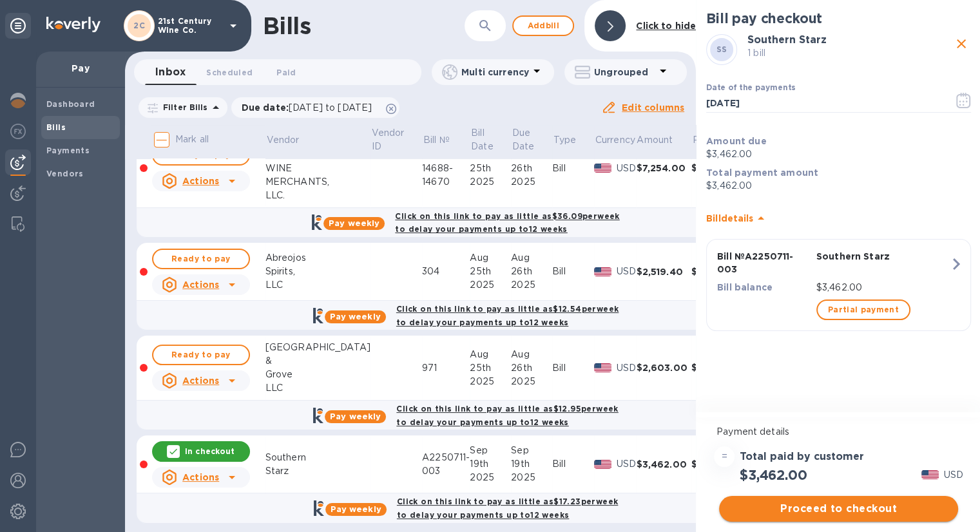 This screenshot has width=980, height=532. What do you see at coordinates (616, 140) in the screenshot?
I see `span: Currency` at bounding box center [616, 140].